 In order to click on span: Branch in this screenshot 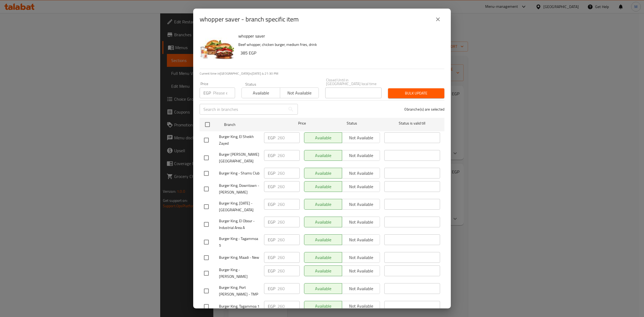, I will do `click(252, 125)`.